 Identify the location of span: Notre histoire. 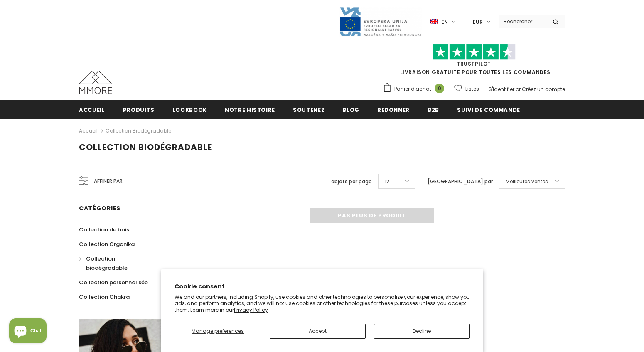
(250, 110).